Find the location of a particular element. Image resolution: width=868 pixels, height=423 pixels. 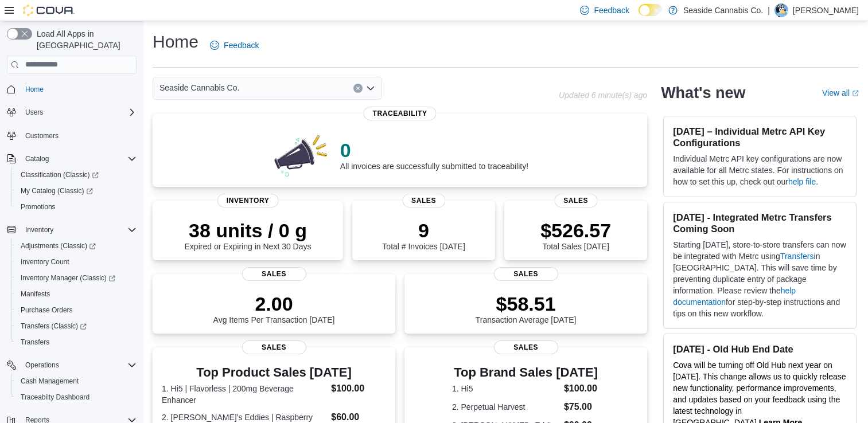

p: $526.57 is located at coordinates (575, 230).